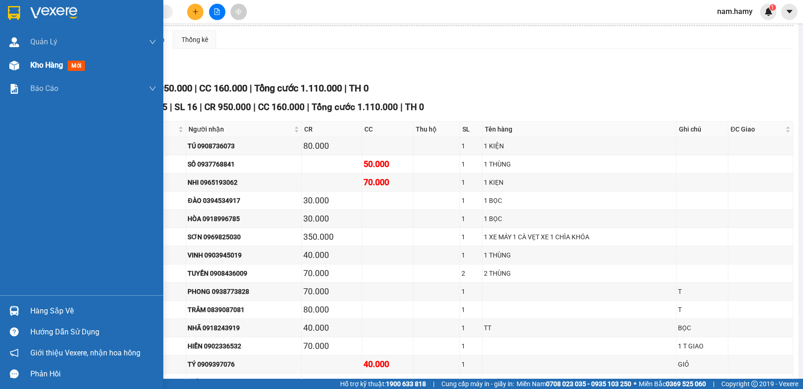  Describe the element at coordinates (44, 42) in the screenshot. I see `span: Quản Lý` at that location.